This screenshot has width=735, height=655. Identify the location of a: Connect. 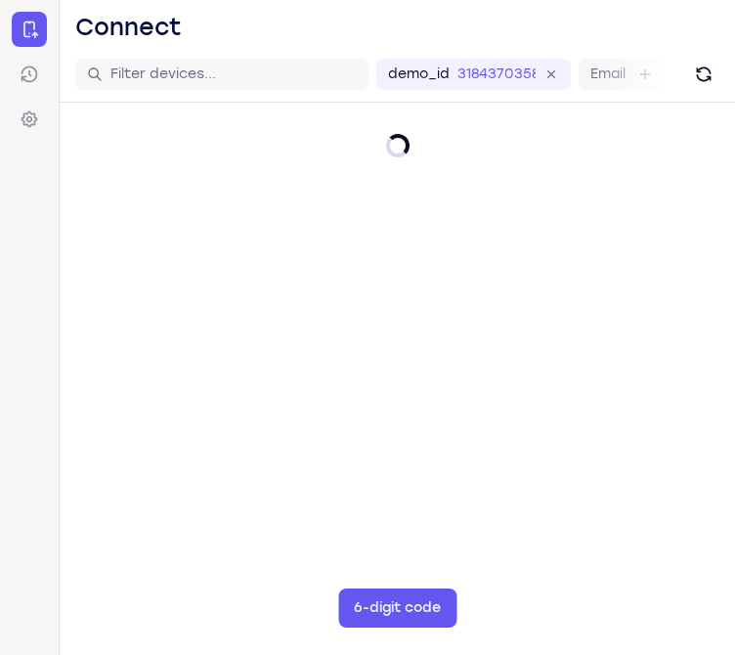
(29, 29).